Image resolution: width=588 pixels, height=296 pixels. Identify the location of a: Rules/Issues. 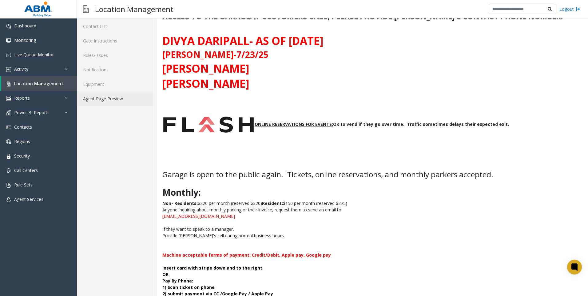
(115, 55).